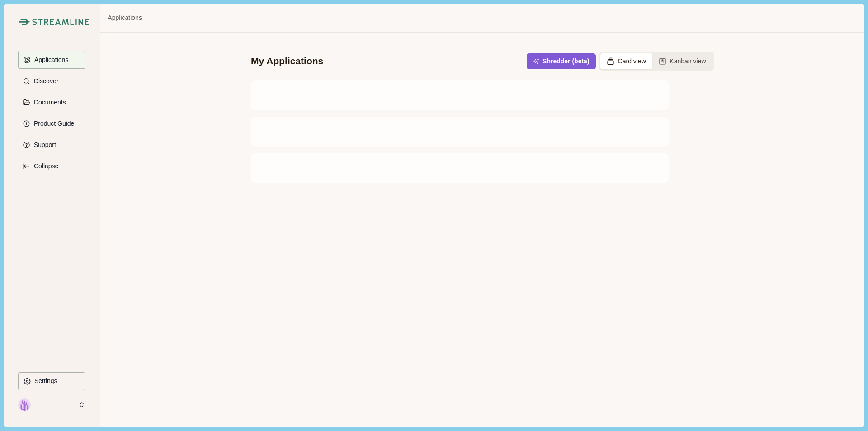  I want to click on img: profile picture, so click(25, 405).